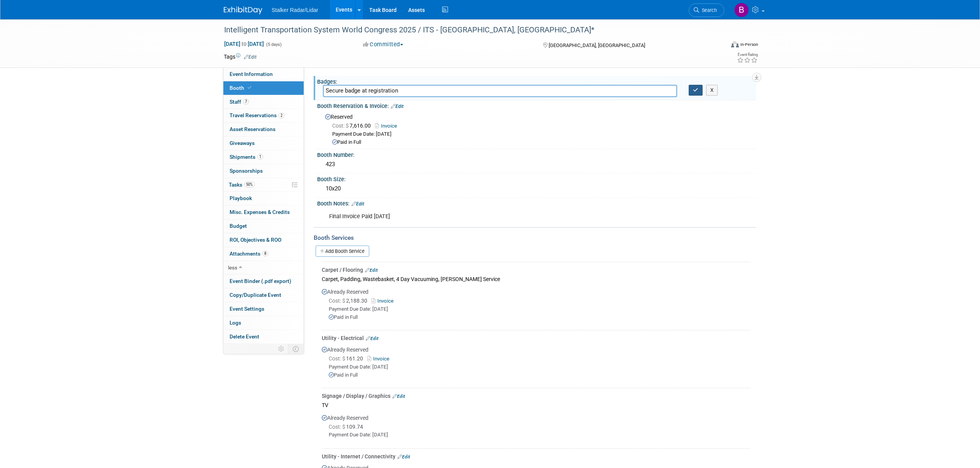 This screenshot has height=468, width=980. I want to click on a: Logs, so click(264, 323).